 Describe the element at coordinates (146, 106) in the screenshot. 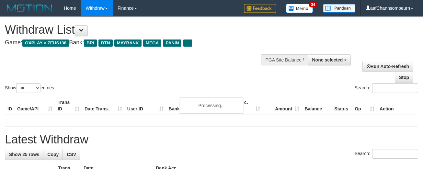

I see `th: User ID` at that location.